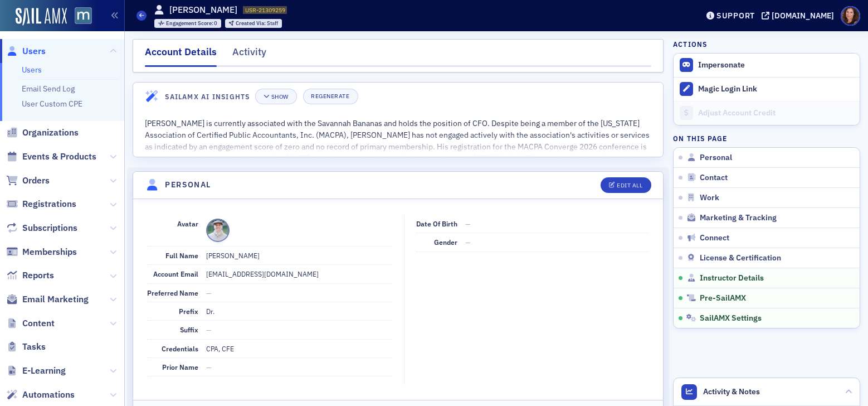  Describe the element at coordinates (299, 312) in the screenshot. I see `dd: Dr.` at that location.